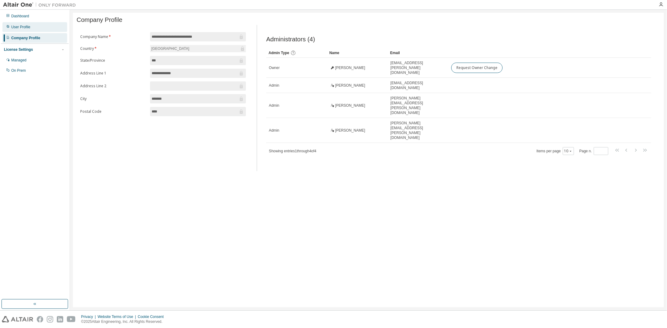  What do you see at coordinates (124, 321) in the screenshot?
I see `p: © 2025 Altair Engineering, Inc. All Rights Reserved.` at bounding box center [124, 321].